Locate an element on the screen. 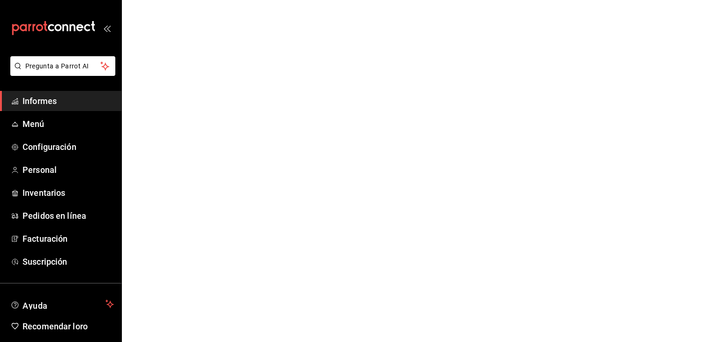  a: Pregunta a Parrot AI is located at coordinates (61, 73).